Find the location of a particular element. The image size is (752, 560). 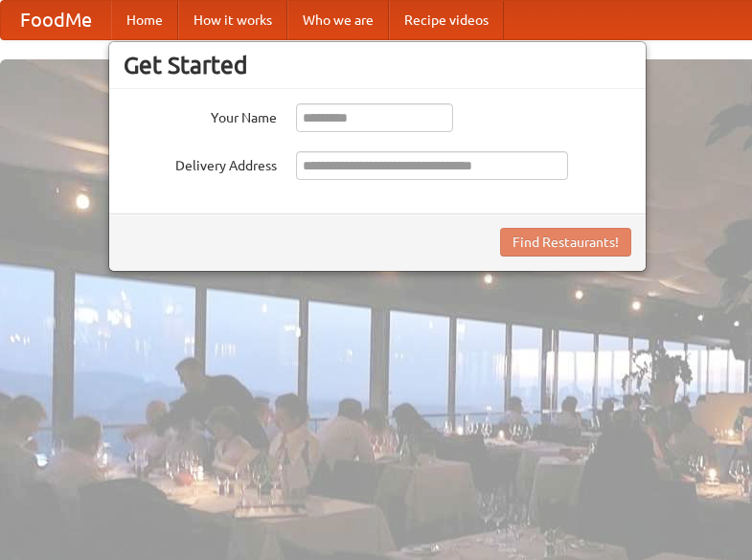

h3: Get Started is located at coordinates (377, 65).